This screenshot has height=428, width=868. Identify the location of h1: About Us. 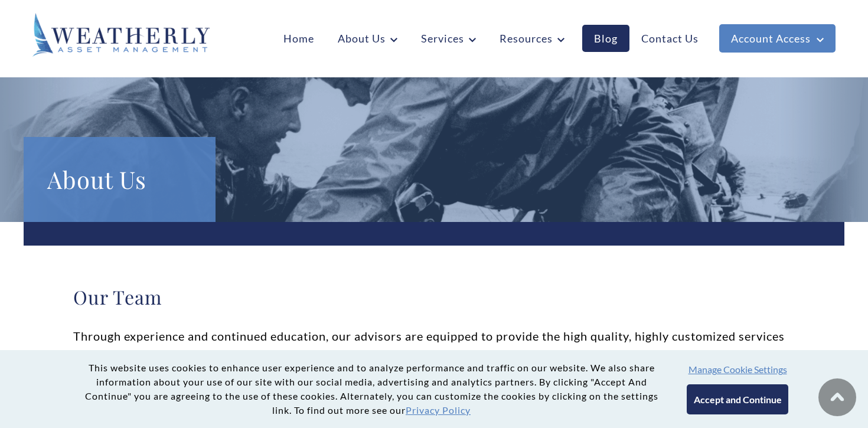
(119, 180).